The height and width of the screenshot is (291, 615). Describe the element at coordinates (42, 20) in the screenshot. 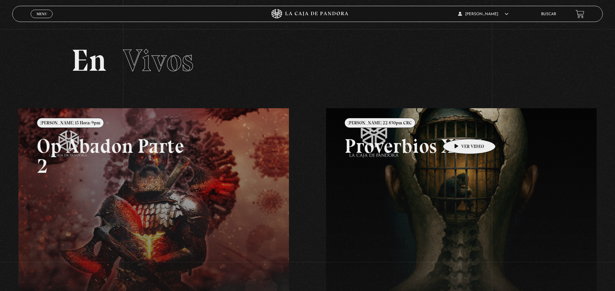

I see `span: Cerrar` at that location.